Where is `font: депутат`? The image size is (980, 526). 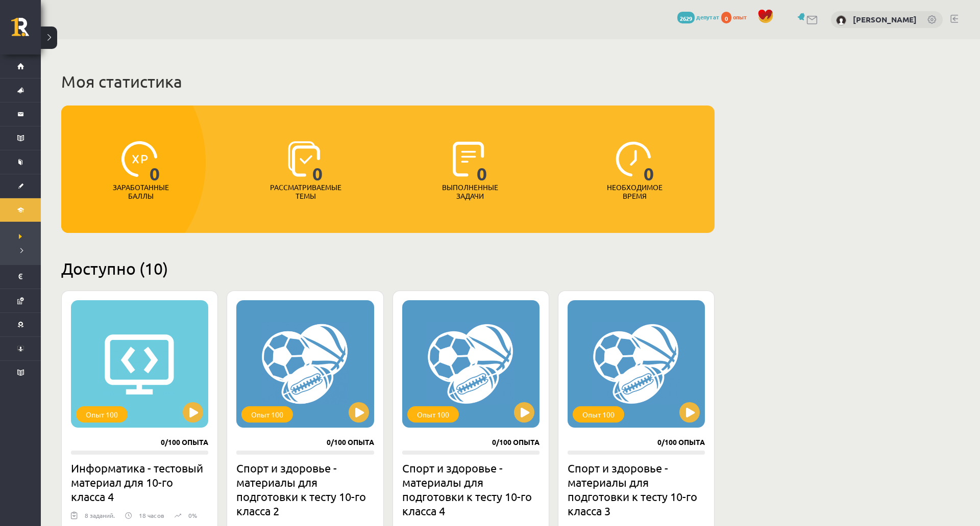 font: депутат is located at coordinates (708, 17).